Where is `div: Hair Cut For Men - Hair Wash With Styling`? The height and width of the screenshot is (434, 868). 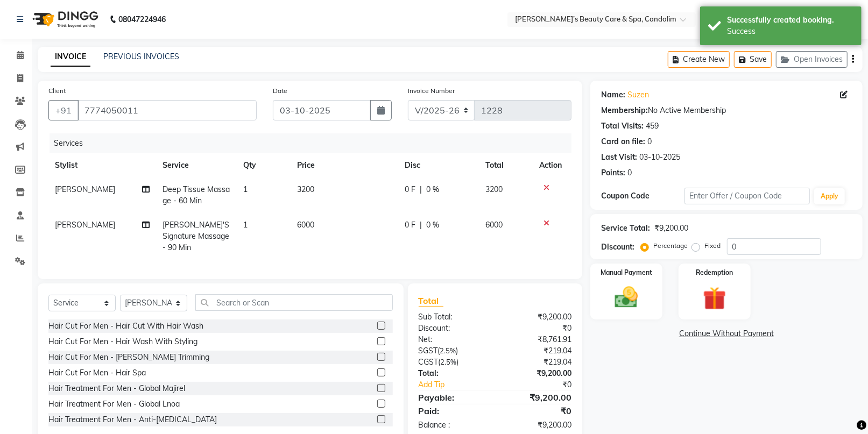 div: Hair Cut For Men - Hair Wash With Styling is located at coordinates (123, 342).